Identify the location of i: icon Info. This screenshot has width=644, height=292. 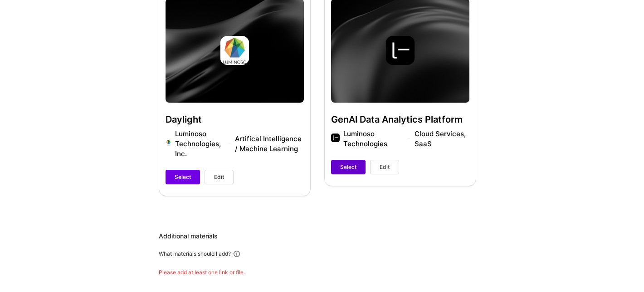
(237, 253).